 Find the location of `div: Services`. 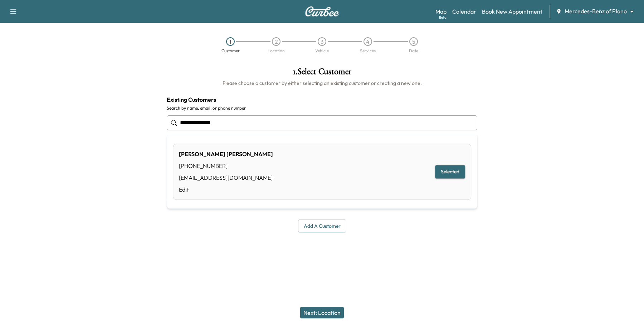

div: Services is located at coordinates (368, 51).